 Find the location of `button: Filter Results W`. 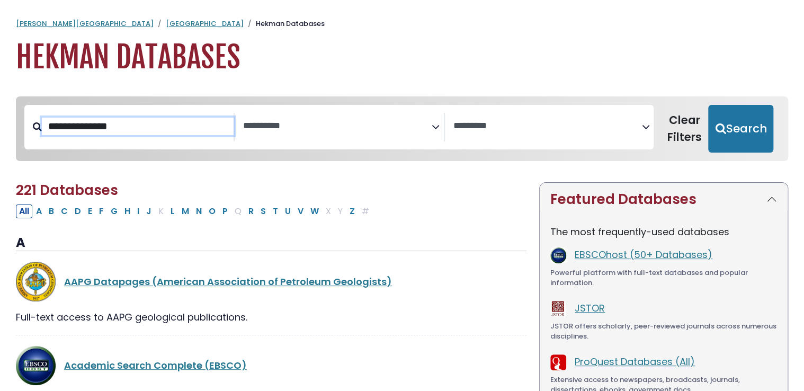

button: Filter Results W is located at coordinates (315, 211).